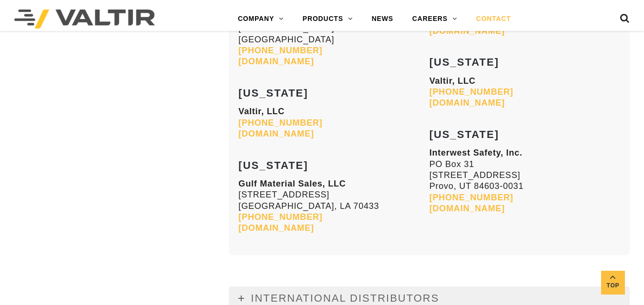 Image resolution: width=644 pixels, height=305 pixels. What do you see at coordinates (382, 19) in the screenshot?
I see `a: NEWS` at bounding box center [382, 19].